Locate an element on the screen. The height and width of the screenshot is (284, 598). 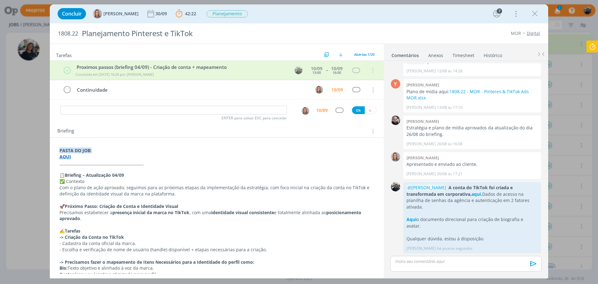
span: Tarefas is located at coordinates (64, 55).